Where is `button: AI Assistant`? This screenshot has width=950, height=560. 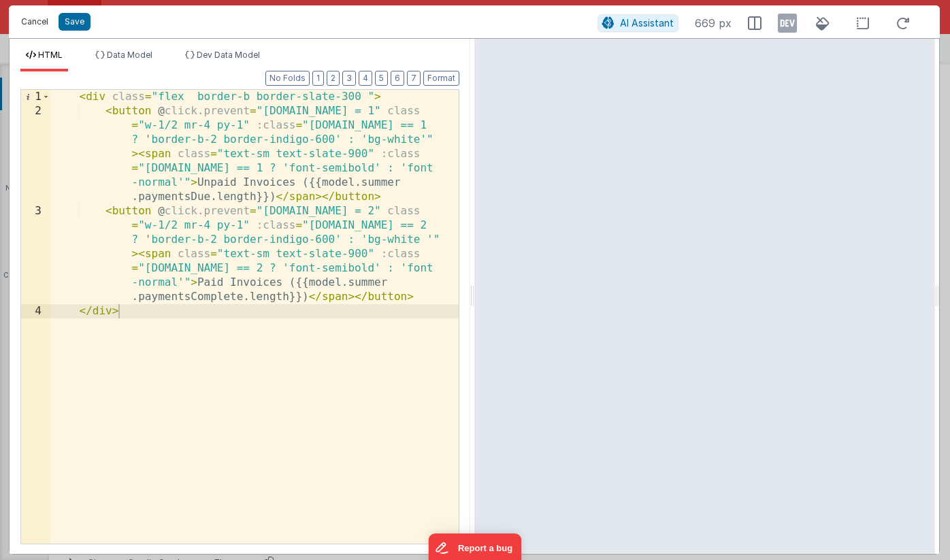
button: AI Assistant is located at coordinates (638, 23).